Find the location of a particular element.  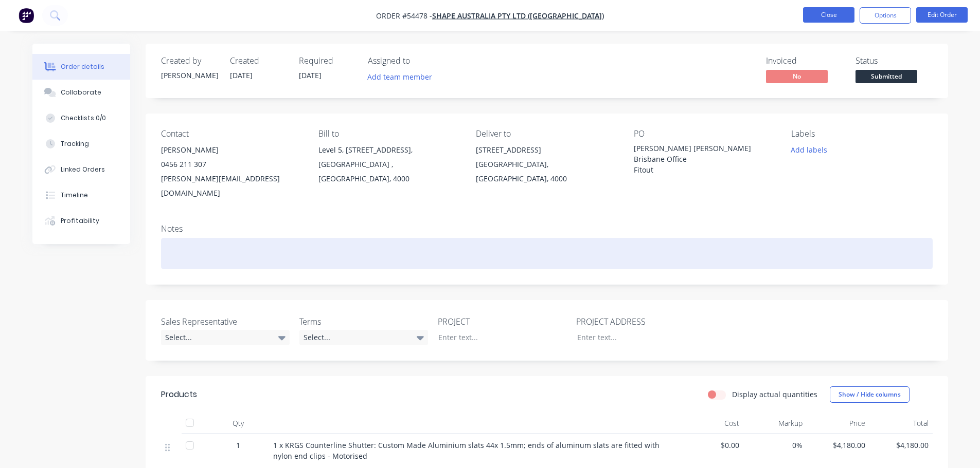

div: Contact is located at coordinates (232, 133).